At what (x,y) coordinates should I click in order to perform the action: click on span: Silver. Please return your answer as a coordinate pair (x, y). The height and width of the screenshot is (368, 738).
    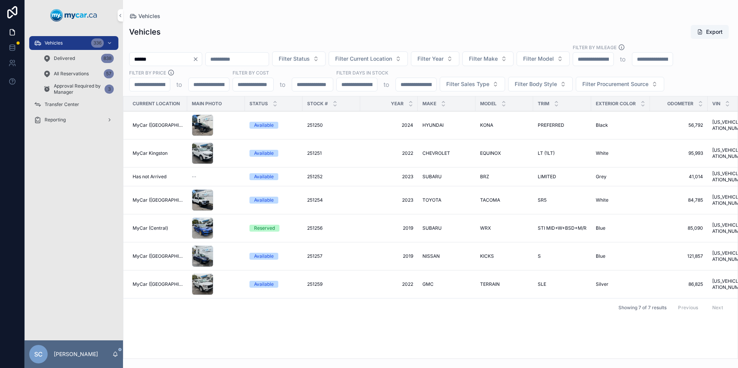
    Looking at the image, I should click on (602, 284).